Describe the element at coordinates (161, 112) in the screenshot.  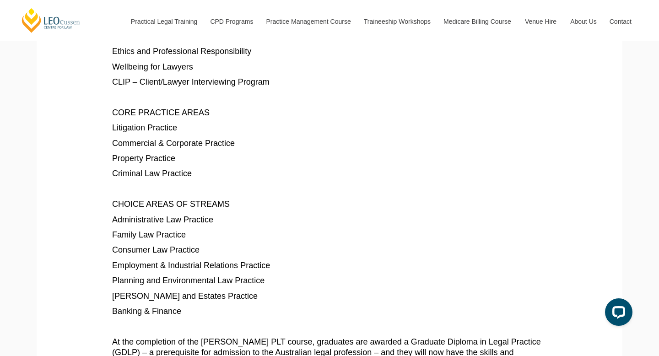
I see `span: CORE PRACTICE AREAS` at that location.